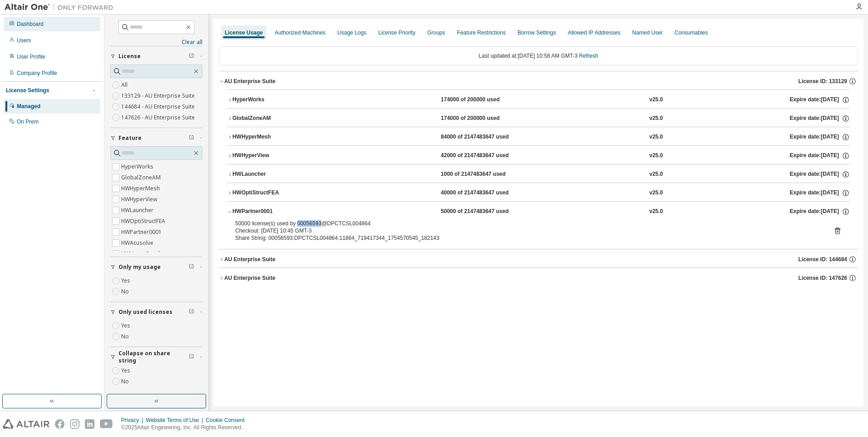 Image resolution: width=868 pixels, height=437 pixels. Describe the element at coordinates (130, 138) in the screenshot. I see `span: Feature` at that location.